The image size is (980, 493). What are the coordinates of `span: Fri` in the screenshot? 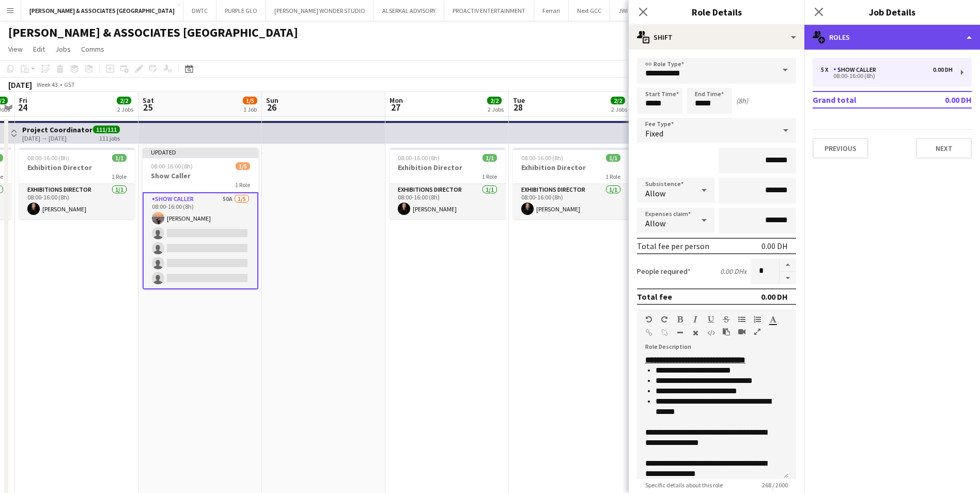 It's located at (23, 100).